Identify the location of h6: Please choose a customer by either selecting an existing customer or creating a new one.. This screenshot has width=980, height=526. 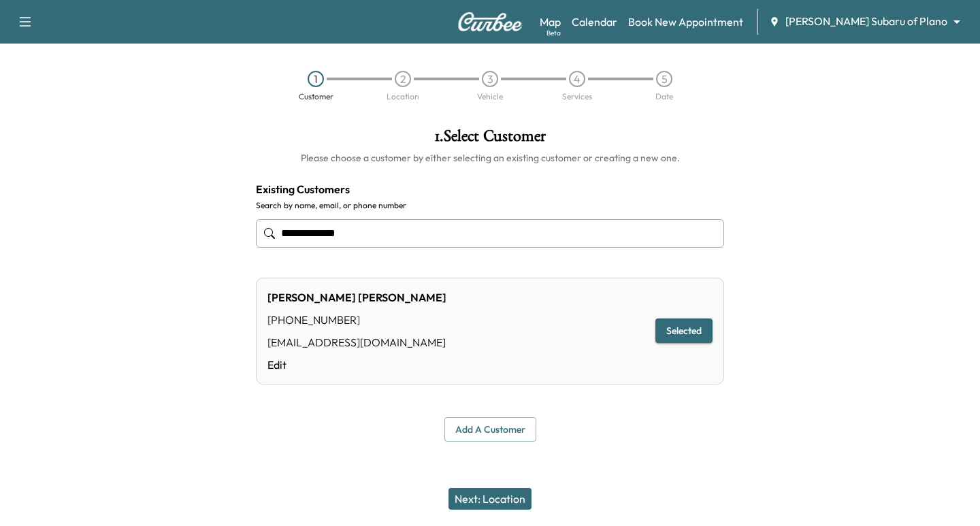
(490, 158).